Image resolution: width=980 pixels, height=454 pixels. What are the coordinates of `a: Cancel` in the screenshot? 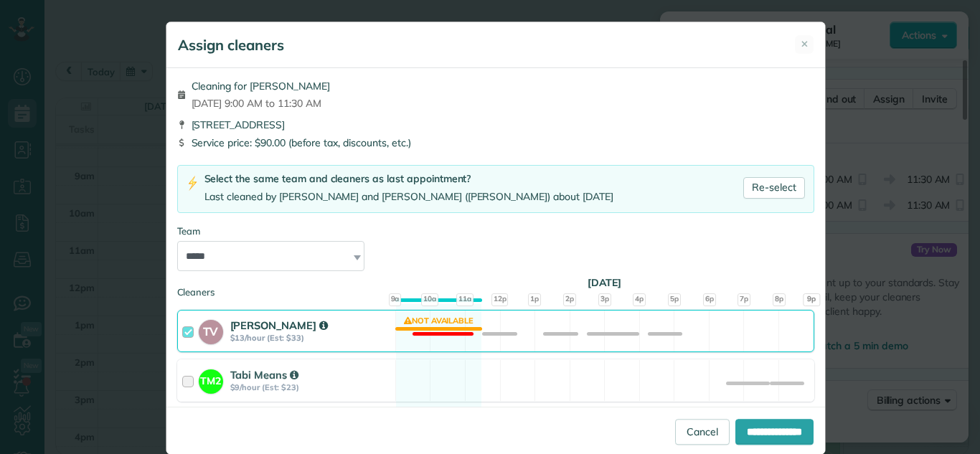 It's located at (702, 432).